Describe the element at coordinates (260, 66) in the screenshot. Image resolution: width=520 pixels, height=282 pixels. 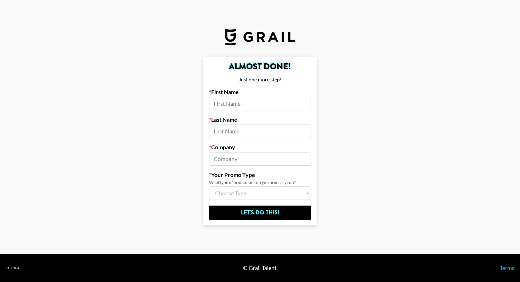
I see `h2: Almost Done!` at that location.